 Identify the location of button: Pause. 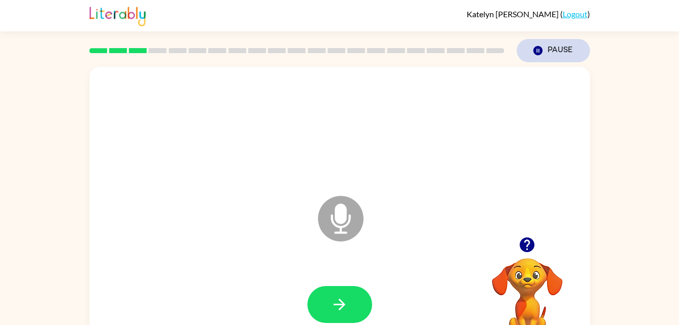
(553, 51).